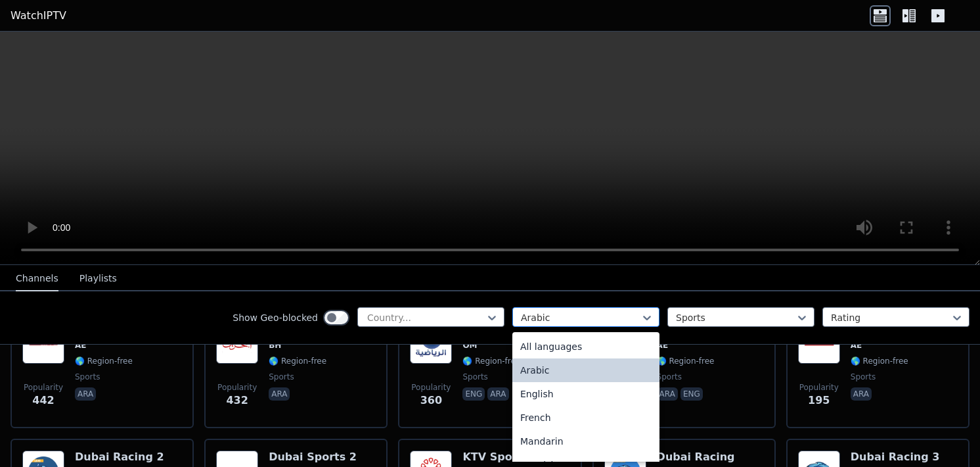 The width and height of the screenshot is (980, 467). I want to click on span: 432, so click(236, 400).